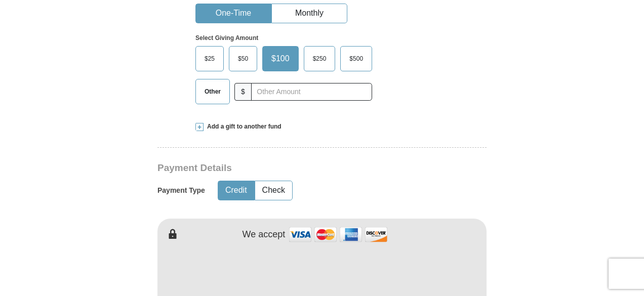  Describe the element at coordinates (356, 59) in the screenshot. I see `span: $500` at that location.